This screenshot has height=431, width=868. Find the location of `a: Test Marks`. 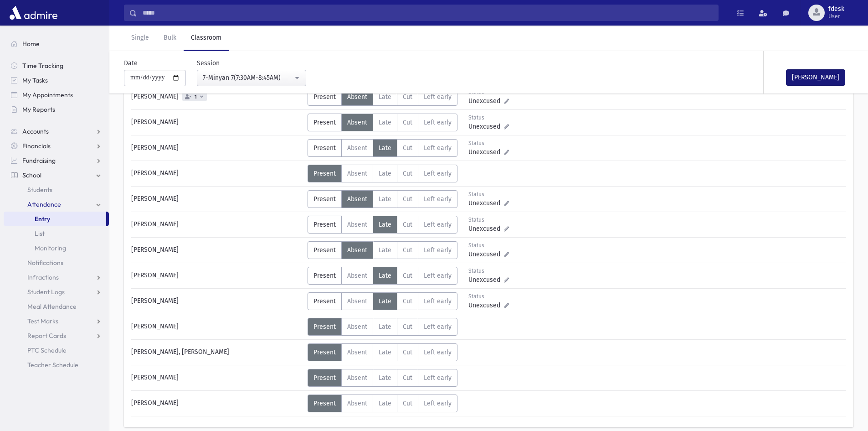

a: Test Marks is located at coordinates (56, 321).